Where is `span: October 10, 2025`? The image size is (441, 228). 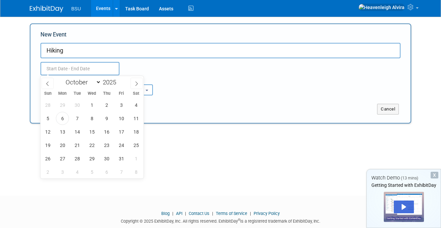
span: October 10, 2025 is located at coordinates (121, 118).